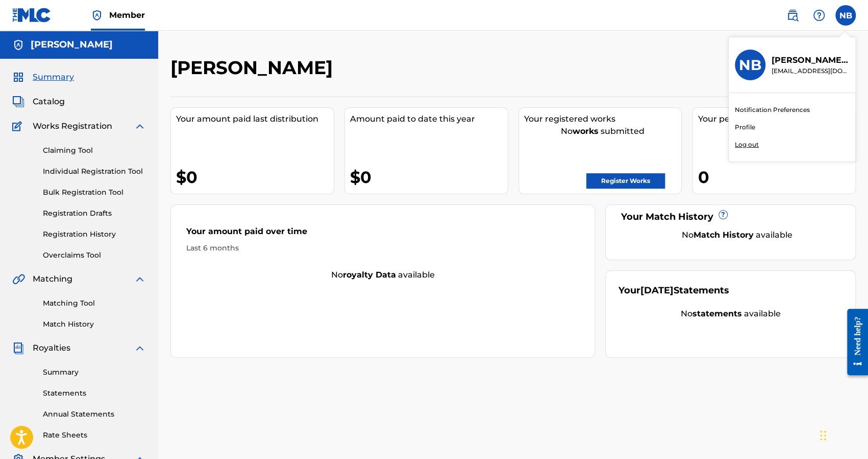  What do you see at coordinates (586, 131) in the screenshot?
I see `strong: works` at bounding box center [586, 131].